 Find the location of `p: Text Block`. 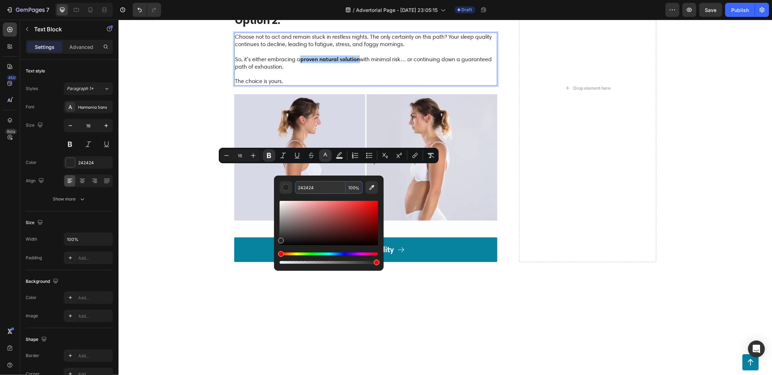

p: Text Block is located at coordinates (64, 29).